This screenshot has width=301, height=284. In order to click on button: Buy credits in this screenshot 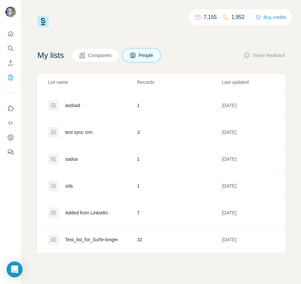, I will do `click(271, 17)`.